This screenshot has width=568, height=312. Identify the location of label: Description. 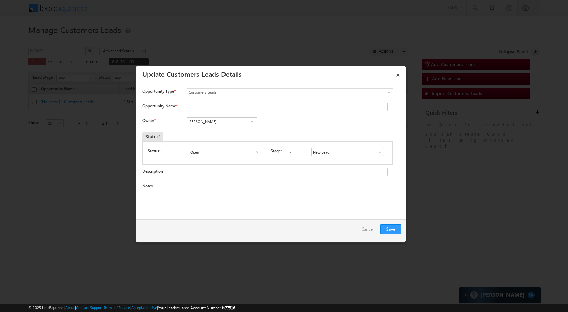
(153, 171).